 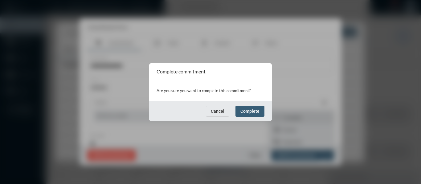 What do you see at coordinates (250, 111) in the screenshot?
I see `span: Complete` at bounding box center [250, 111].